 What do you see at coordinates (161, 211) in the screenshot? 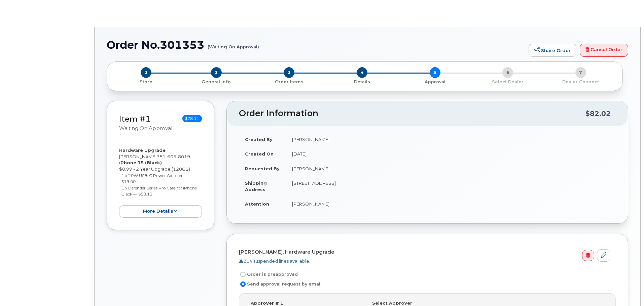
I see `button: more details` at bounding box center [161, 211].